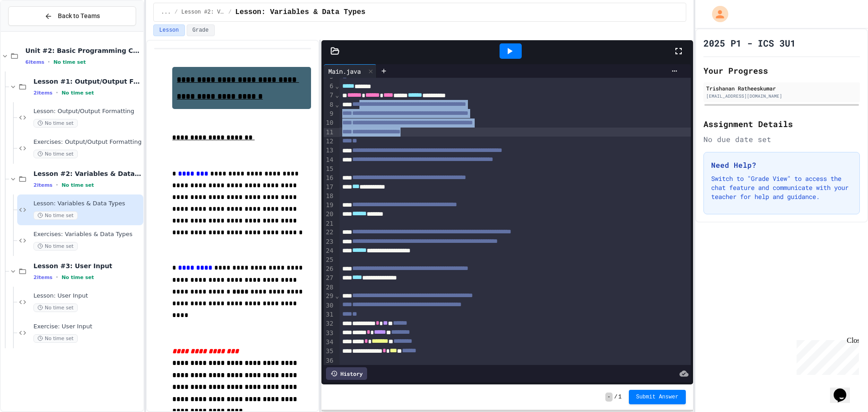 Image resolution: width=868 pixels, height=412 pixels. Describe the element at coordinates (329, 141) in the screenshot. I see `div: 12` at that location.